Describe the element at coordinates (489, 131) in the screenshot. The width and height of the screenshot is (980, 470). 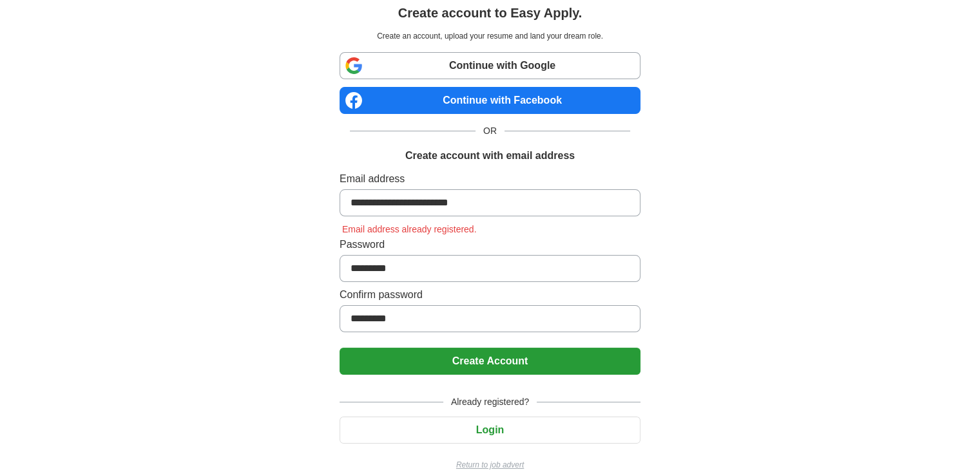
I see `span: OR` at that location.